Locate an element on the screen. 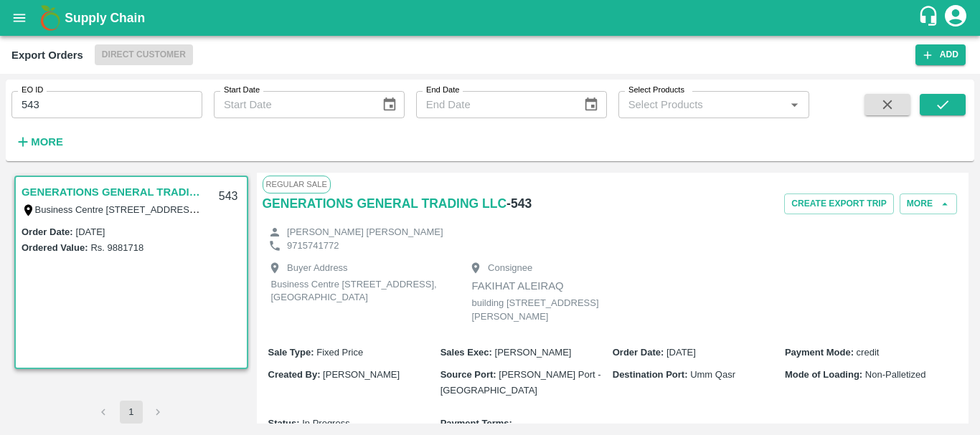  span: credit is located at coordinates (868, 352).